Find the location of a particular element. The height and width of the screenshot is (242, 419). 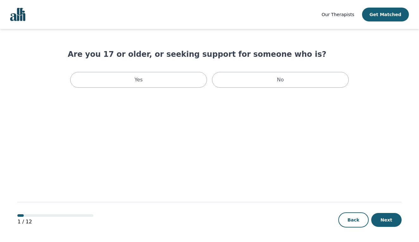

button: Next is located at coordinates (386, 220).